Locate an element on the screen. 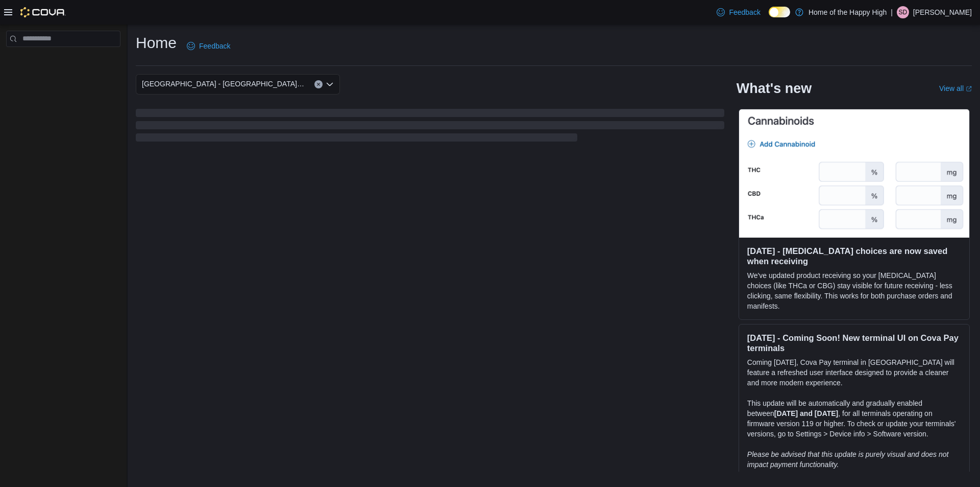  a: View allExternal link is located at coordinates (956, 88).